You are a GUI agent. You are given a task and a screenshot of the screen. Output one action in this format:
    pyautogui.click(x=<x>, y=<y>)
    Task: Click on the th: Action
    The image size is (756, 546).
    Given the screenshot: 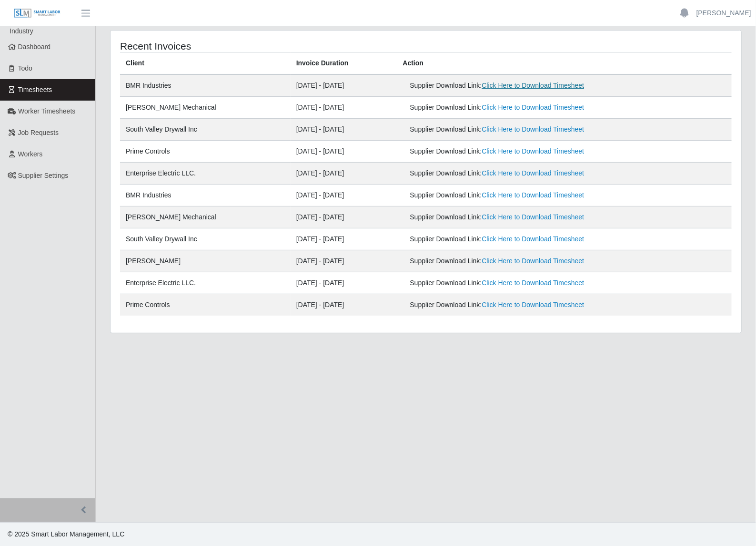 What is the action you would take?
    pyautogui.click(x=565, y=63)
    